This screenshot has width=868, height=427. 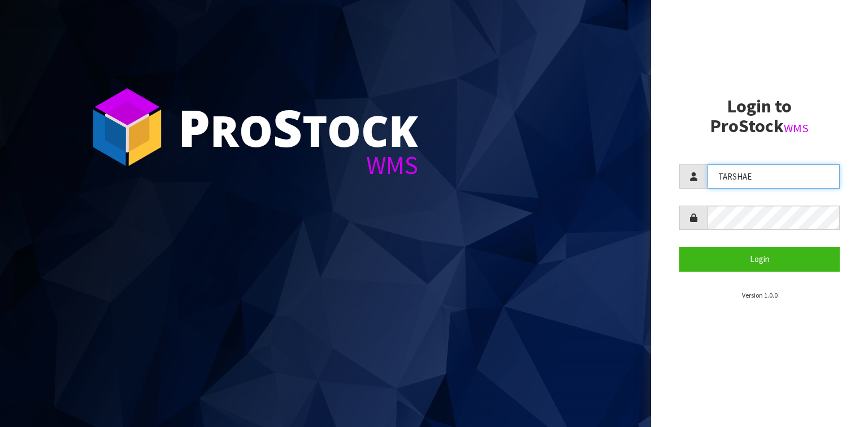 What do you see at coordinates (796, 128) in the screenshot?
I see `small: WMS` at bounding box center [796, 128].